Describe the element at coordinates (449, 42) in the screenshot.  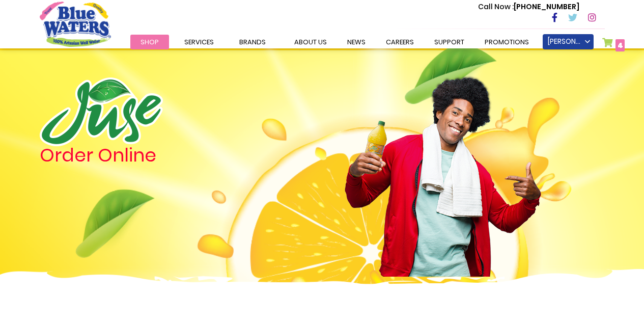
I see `a: support` at that location.